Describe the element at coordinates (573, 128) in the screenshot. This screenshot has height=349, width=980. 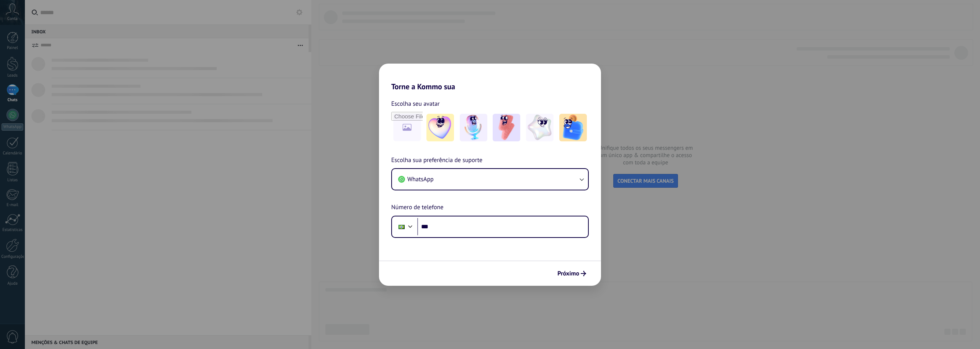
I see `img: -5.jpeg` at that location.